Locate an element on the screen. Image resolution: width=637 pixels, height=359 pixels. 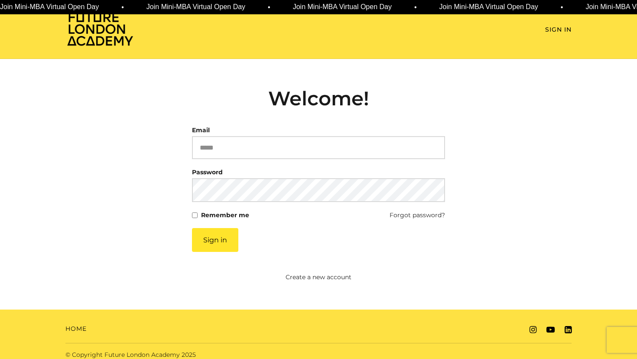
a: Sign In is located at coordinates (558, 29).